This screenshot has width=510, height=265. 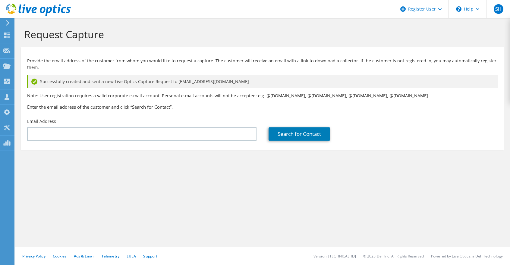 I want to click on p: Note: User registration requires a valid corporate e-mail account. Personal e-mail accounts will ..., so click(x=263, y=96).